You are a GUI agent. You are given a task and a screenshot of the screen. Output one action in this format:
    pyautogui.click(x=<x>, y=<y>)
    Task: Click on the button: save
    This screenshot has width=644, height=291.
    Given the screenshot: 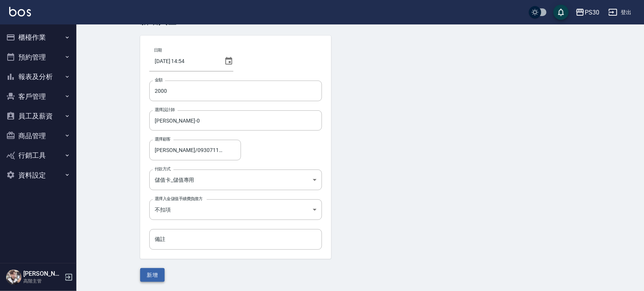 What is the action you would take?
    pyautogui.click(x=561, y=12)
    